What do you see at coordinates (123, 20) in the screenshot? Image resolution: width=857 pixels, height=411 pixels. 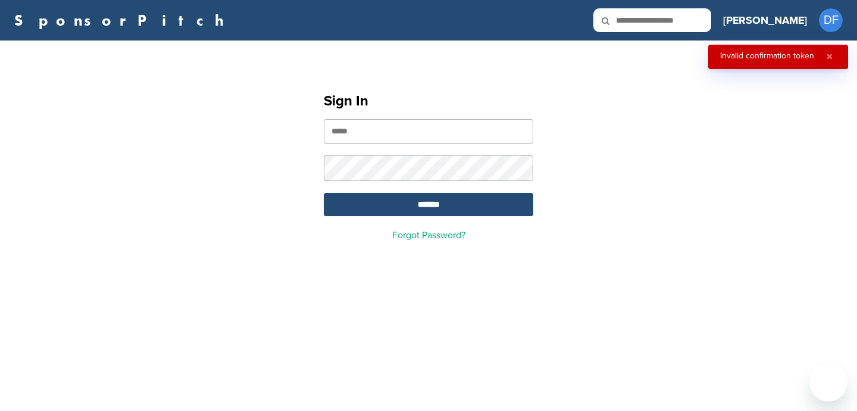 I see `a: SponsorPitch` at bounding box center [123, 20].